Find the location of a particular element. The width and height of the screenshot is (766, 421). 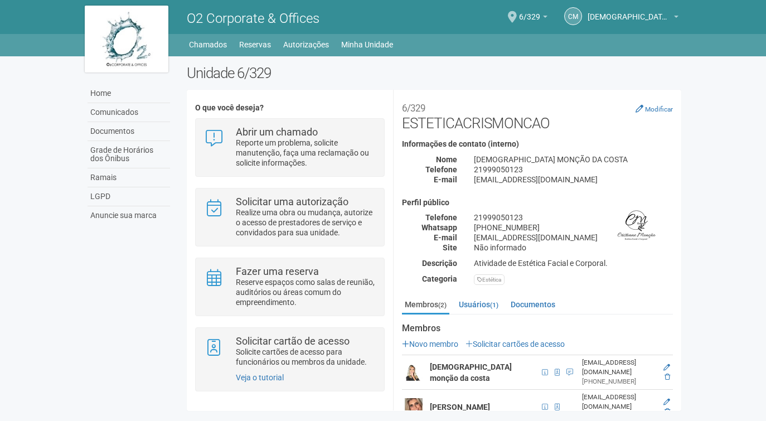

div: Não informado is located at coordinates (573, 248).